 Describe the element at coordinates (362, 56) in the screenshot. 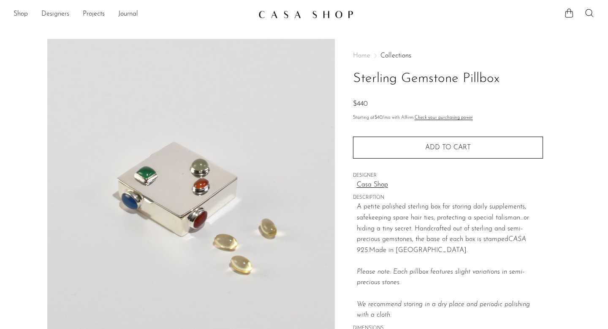

I see `span: Home` at that location.